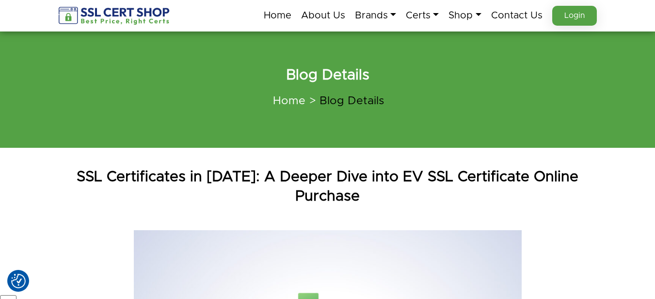 Image resolution: width=655 pixels, height=299 pixels. What do you see at coordinates (517, 16) in the screenshot?
I see `a: Contact Us` at bounding box center [517, 16].